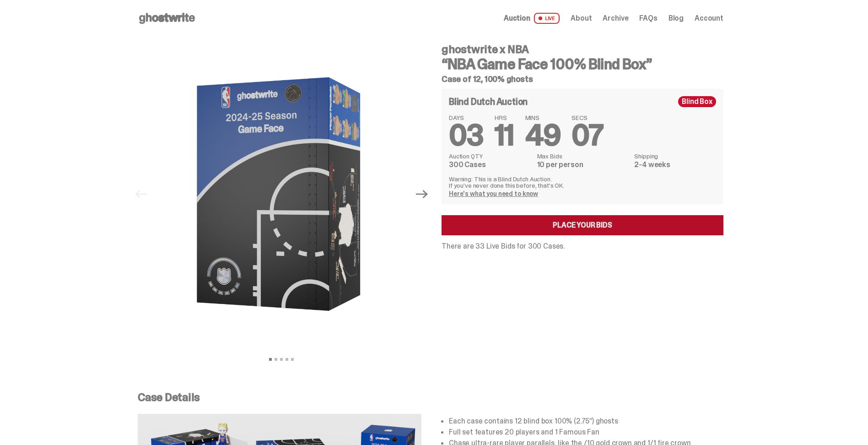  What do you see at coordinates (488, 102) in the screenshot?
I see `h4: Blind Dutch Auction` at bounding box center [488, 102].